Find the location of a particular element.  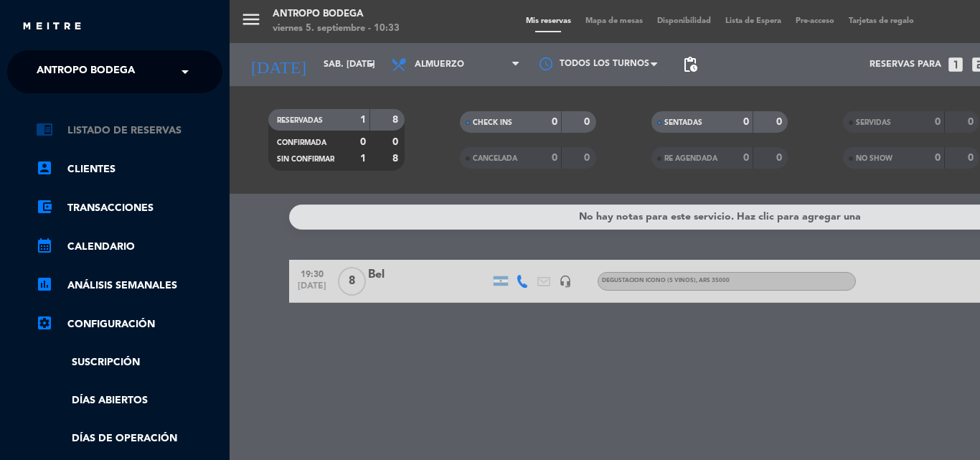

i: settings_applications is located at coordinates (44, 323).